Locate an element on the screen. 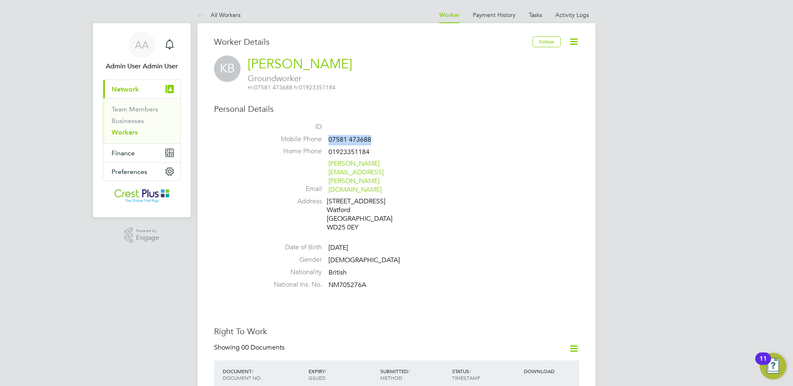 The image size is (793, 386). span: h: is located at coordinates (296, 87).